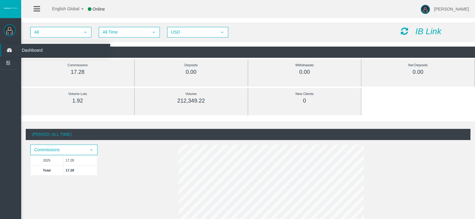 The height and width of the screenshot is (219, 475). I want to click on div: 0, so click(305, 101).